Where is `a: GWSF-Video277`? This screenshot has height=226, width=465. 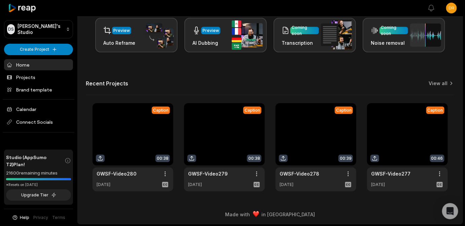
a: GWSF-Video277 is located at coordinates (391, 174).